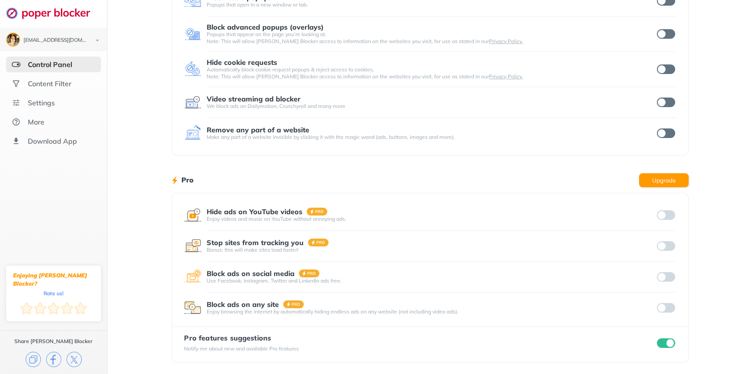 Image resolution: width=753 pixels, height=374 pixels. What do you see at coordinates (431, 73) in the screenshot?
I see `div: Automatically block cookie request popups & reject access to cookies. Note: This will allow [PERS...` at bounding box center [431, 73].